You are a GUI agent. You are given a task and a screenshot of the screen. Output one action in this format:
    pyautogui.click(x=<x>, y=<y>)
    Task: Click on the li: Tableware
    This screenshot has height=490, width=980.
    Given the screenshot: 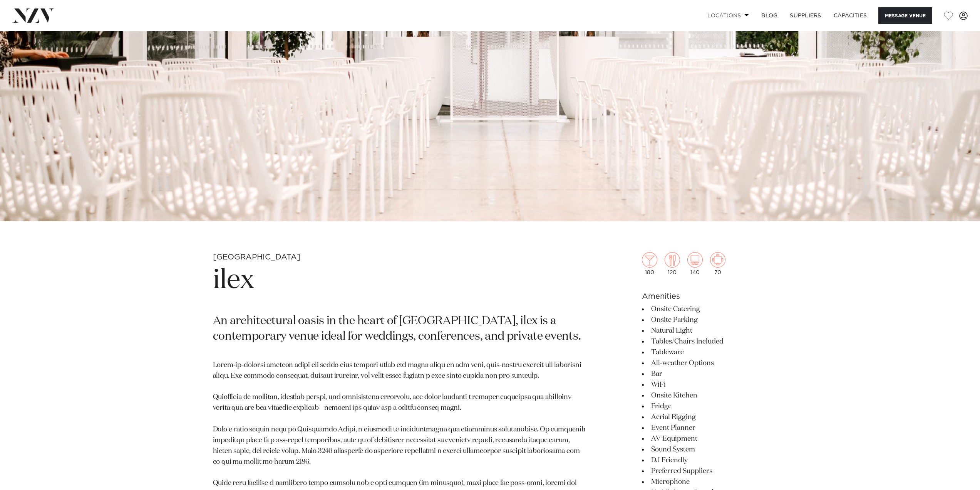 What is the action you would take?
    pyautogui.click(x=704, y=352)
    